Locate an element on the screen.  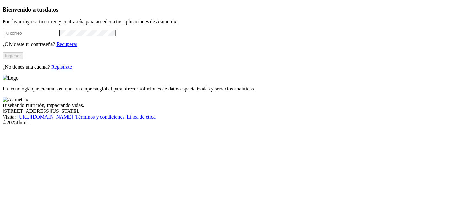
p: La tecnología que creamos en nuestra empresa global para ofrecer soluciones de datos especializad... is located at coordinates (228, 89).